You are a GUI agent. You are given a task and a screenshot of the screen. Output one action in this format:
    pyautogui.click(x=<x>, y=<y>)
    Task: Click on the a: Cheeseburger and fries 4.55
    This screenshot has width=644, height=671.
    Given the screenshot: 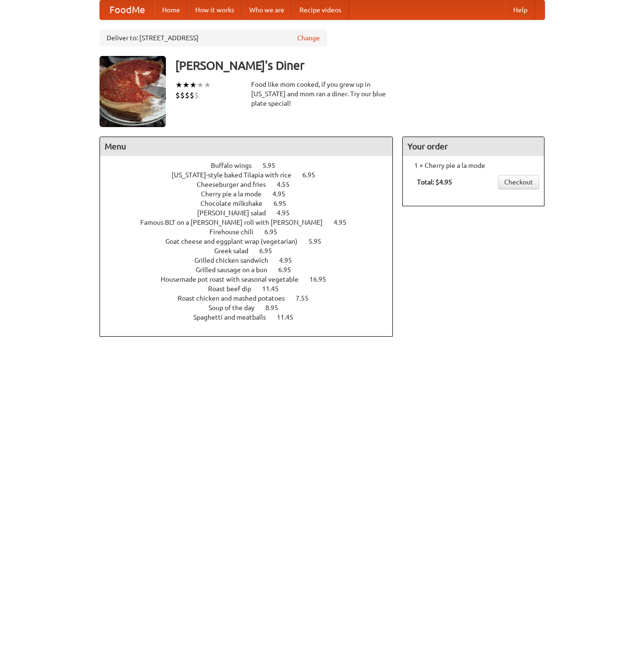 What is the action you would take?
    pyautogui.click(x=251, y=185)
    